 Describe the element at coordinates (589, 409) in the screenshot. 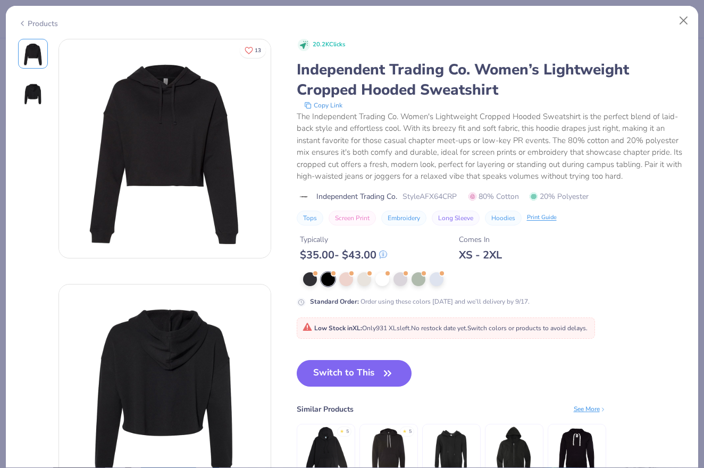

I see `div: See More` at that location.